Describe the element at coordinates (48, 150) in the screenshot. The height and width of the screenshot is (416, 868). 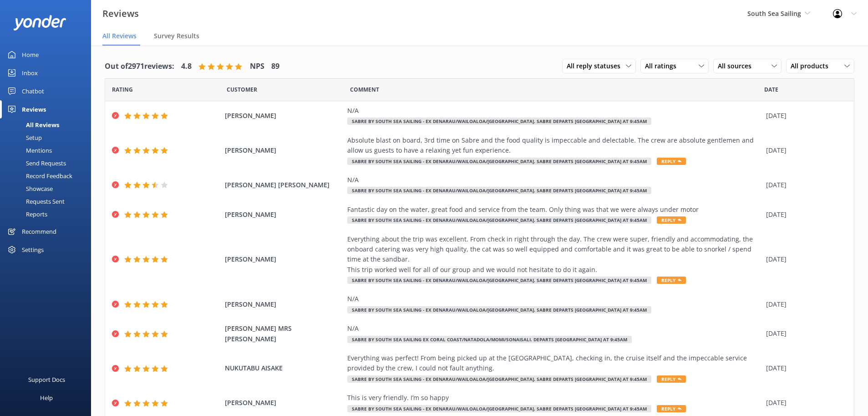
I see `a: Mentions` at that location.